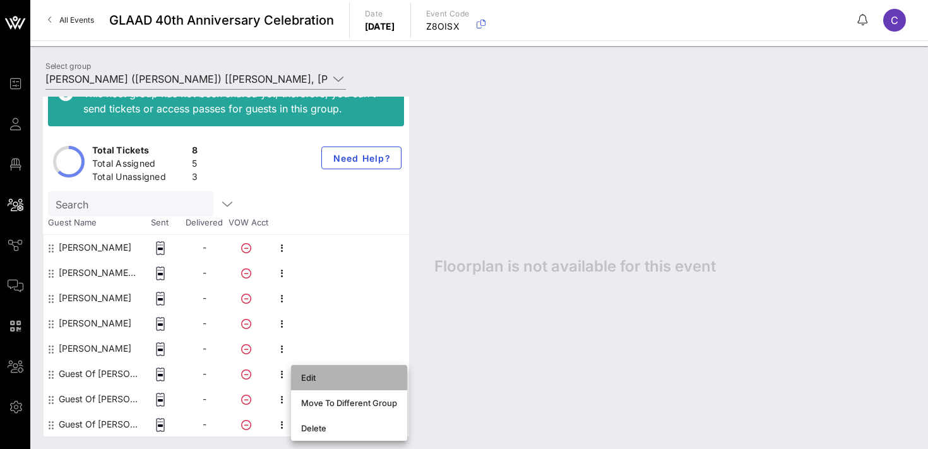  I want to click on div: 5, so click(195, 165).